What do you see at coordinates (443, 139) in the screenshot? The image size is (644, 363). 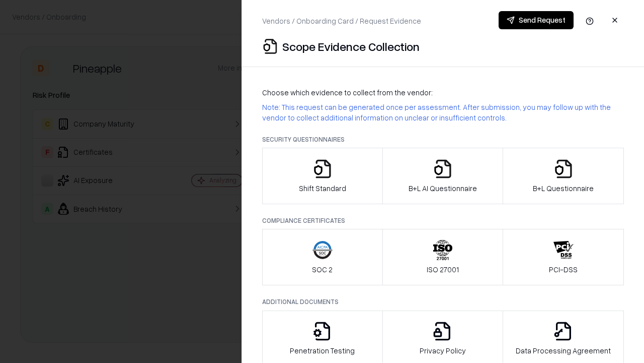 I see `p: Security Questionnaires` at bounding box center [443, 139].